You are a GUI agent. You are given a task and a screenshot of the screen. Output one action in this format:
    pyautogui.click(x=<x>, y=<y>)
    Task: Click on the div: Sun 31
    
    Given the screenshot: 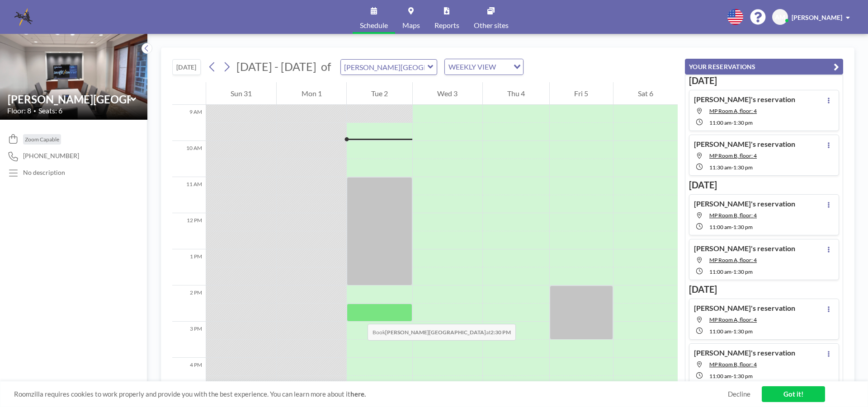 What is the action you would take?
    pyautogui.click(x=241, y=94)
    